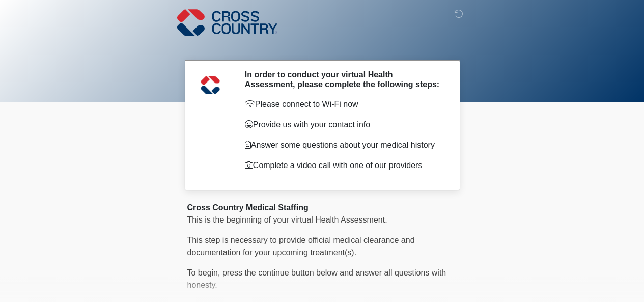 The width and height of the screenshot is (644, 302). What do you see at coordinates (287, 220) in the screenshot?
I see `span: This is the beginning of your virtual Health Assessment.` at bounding box center [287, 220].